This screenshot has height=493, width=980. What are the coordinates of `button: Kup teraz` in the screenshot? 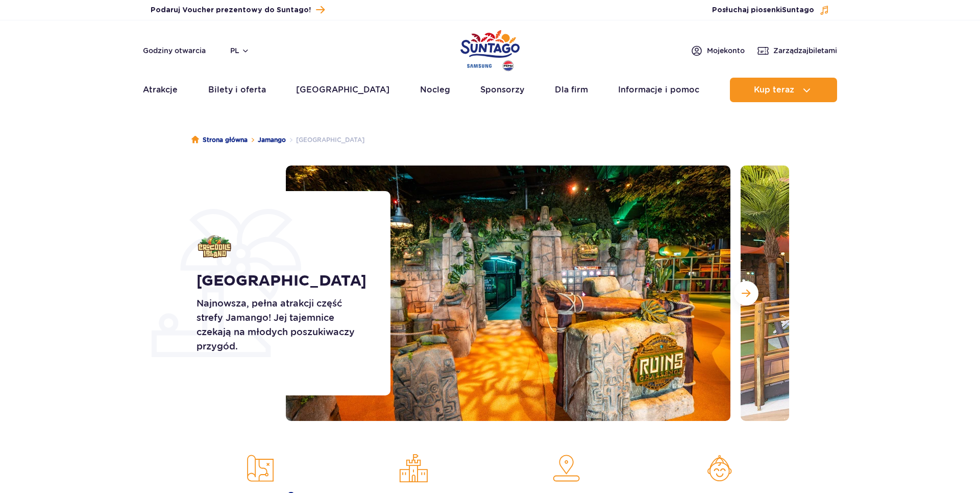 It's located at (783, 90).